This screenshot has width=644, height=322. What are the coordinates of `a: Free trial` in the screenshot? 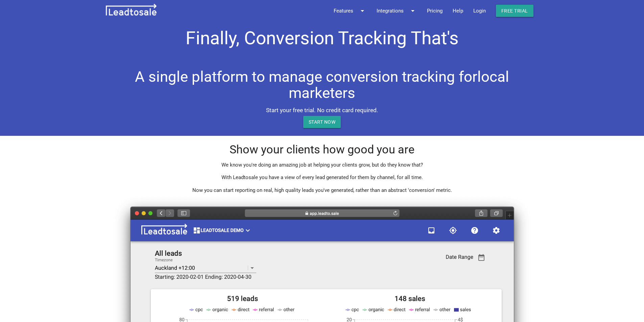 It's located at (514, 11).